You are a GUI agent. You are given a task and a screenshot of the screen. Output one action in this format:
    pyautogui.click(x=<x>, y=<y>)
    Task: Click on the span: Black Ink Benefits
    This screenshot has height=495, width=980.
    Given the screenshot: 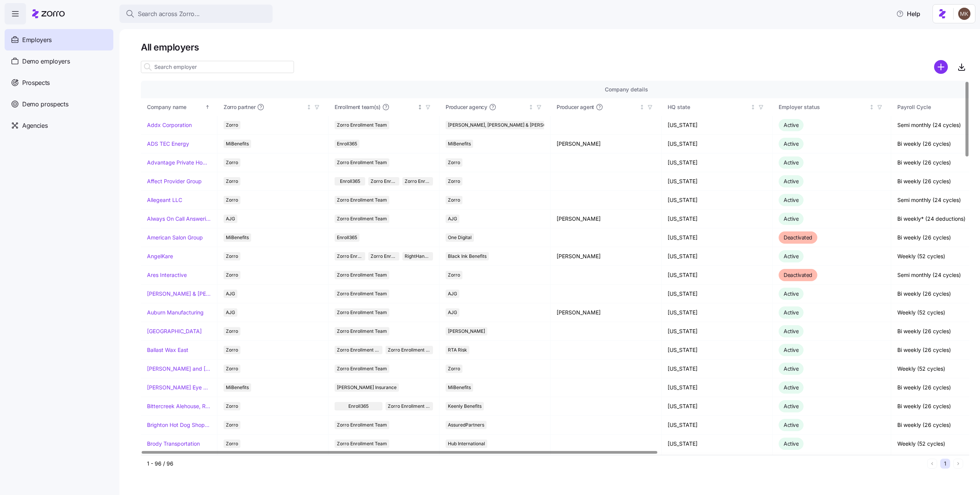 What is the action you would take?
    pyautogui.click(x=467, y=256)
    